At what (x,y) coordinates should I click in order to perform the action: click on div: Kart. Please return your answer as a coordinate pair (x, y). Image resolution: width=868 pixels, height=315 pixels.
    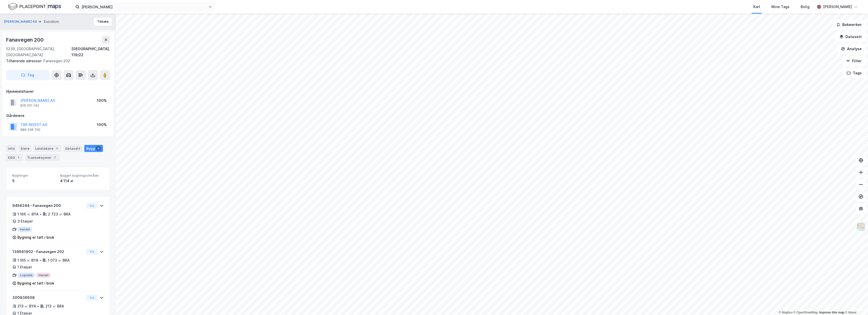
    Looking at the image, I should click on (757, 7).